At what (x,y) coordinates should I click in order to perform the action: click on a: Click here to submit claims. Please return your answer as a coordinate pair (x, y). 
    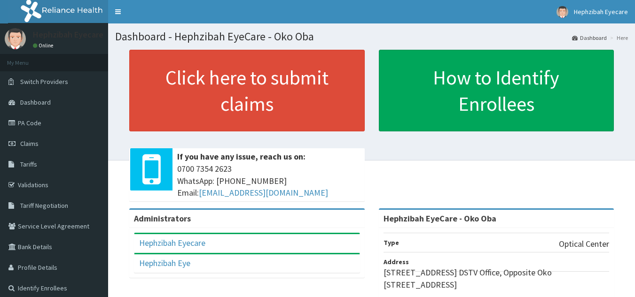
    Looking at the image, I should click on (247, 91).